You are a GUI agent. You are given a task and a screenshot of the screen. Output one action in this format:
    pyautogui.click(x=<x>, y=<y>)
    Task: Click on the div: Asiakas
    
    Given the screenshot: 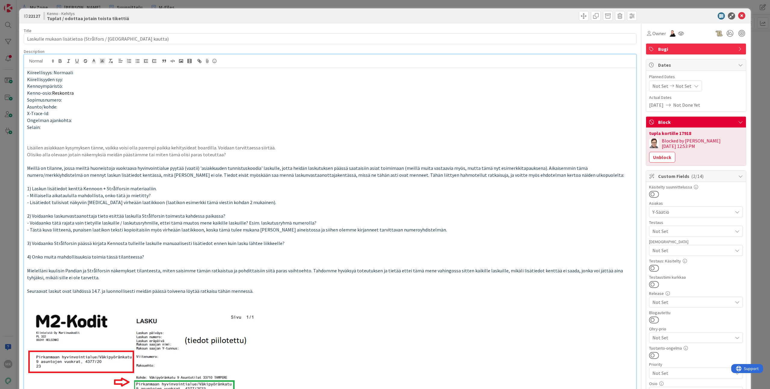 What is the action you would take?
    pyautogui.click(x=696, y=203)
    